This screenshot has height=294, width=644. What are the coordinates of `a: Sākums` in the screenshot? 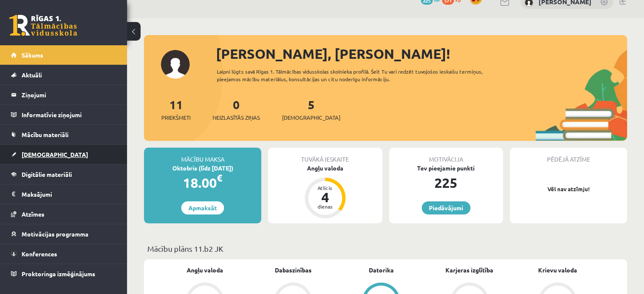 It's located at (63, 55).